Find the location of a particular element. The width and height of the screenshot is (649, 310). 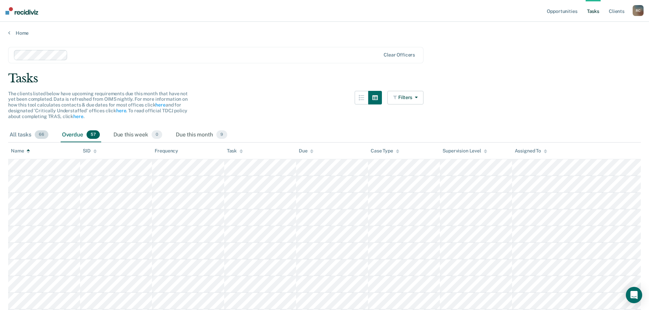

div: Assigned To is located at coordinates (531, 151).